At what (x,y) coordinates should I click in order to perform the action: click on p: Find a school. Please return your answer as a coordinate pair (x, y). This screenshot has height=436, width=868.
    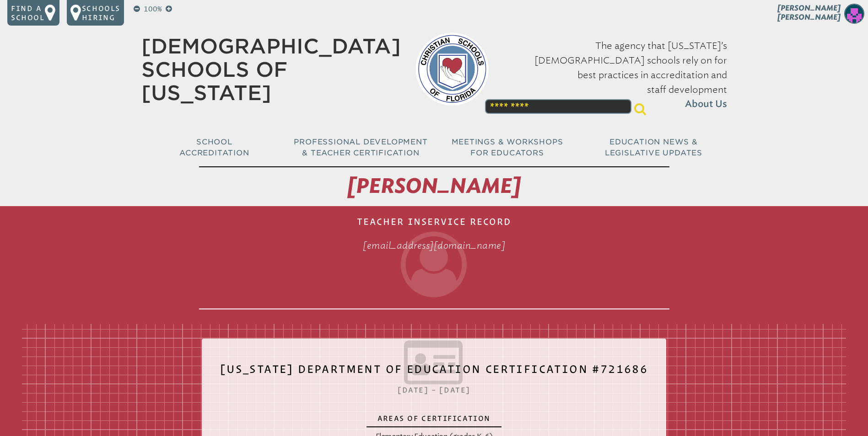
    Looking at the image, I should click on (28, 13).